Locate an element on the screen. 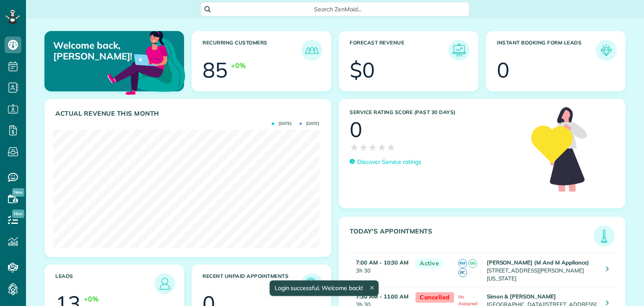  h3: Actual Revenue this month is located at coordinates (189, 114).